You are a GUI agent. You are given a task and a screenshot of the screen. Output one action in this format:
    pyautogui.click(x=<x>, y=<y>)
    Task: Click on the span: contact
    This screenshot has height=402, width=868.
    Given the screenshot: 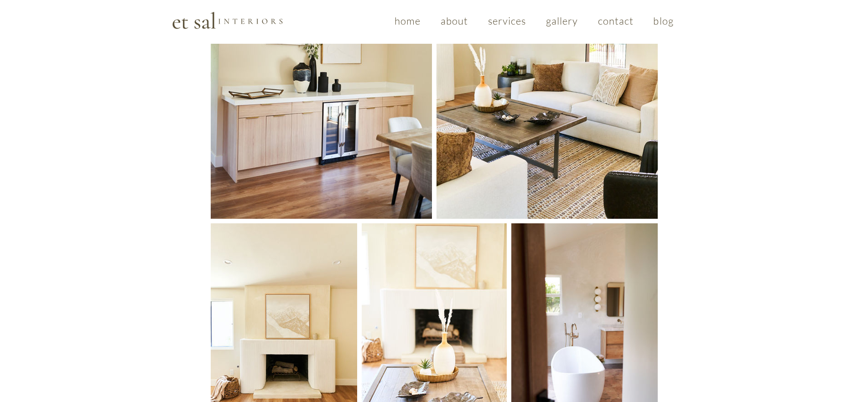 What is the action you would take?
    pyautogui.click(x=616, y=21)
    